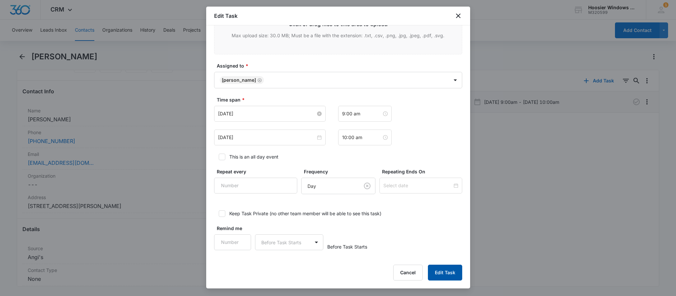 The image size is (676, 296). Describe the element at coordinates (458, 16) in the screenshot. I see `button: close` at that location.